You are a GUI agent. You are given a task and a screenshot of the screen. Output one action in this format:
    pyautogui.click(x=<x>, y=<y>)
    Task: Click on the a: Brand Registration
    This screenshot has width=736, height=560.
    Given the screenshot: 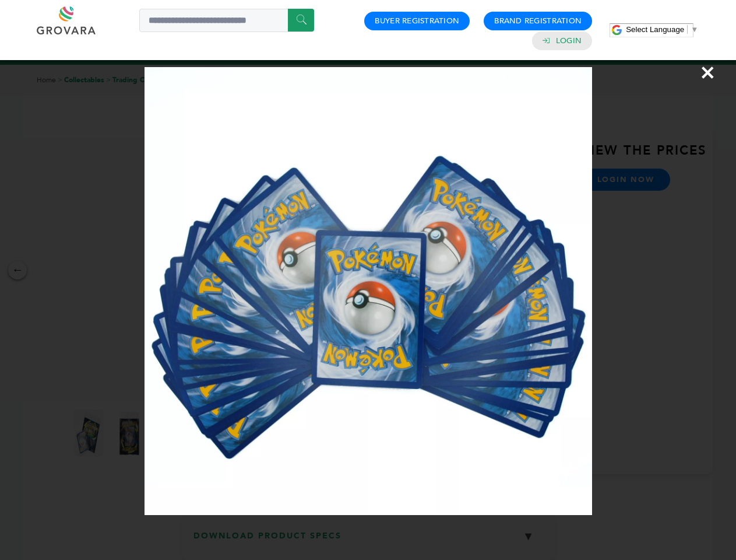 What is the action you would take?
    pyautogui.click(x=538, y=21)
    